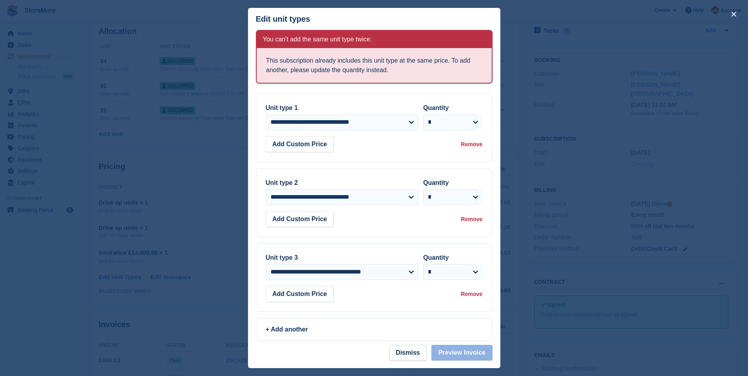 This screenshot has height=376, width=748. I want to click on button: Dismiss, so click(408, 353).